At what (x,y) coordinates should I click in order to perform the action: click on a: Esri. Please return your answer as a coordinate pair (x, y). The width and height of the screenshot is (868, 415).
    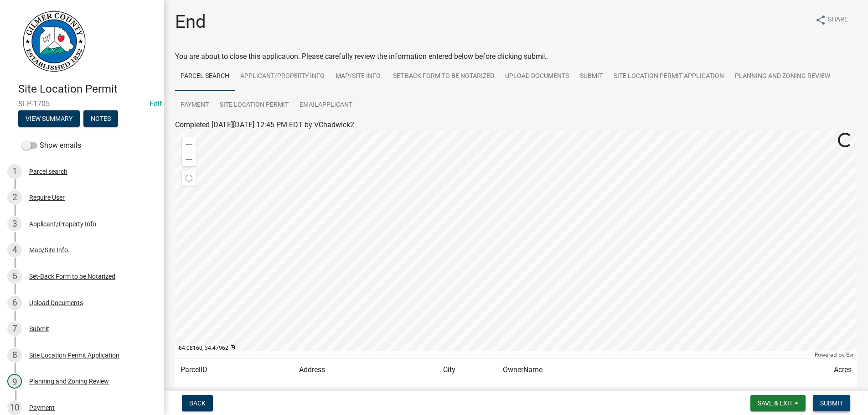
    Looking at the image, I should click on (850, 355).